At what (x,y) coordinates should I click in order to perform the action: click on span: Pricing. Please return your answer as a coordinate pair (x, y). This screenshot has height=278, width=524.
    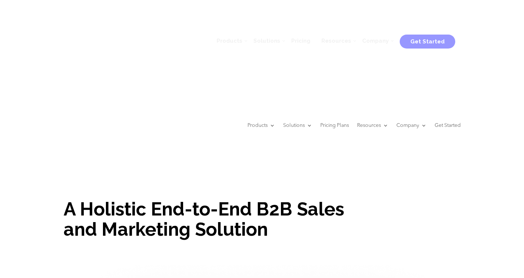
    Looking at the image, I should click on (301, 41).